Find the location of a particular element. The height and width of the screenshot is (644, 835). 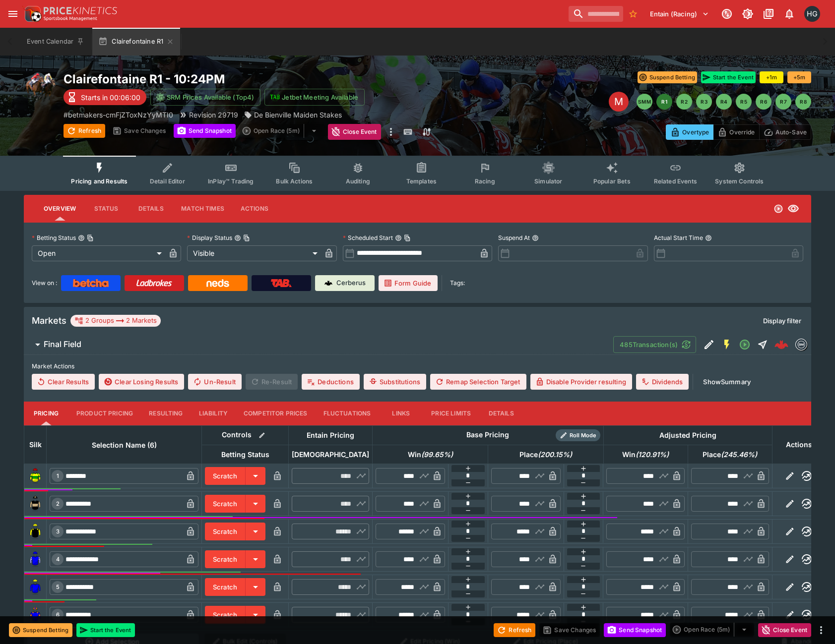

span: Place(200.15%) is located at coordinates (546, 455).